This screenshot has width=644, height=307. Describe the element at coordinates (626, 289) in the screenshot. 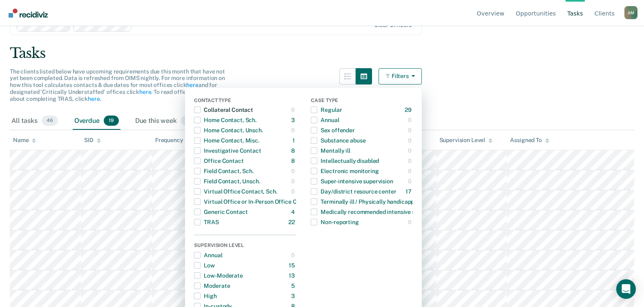

I see `div: Open Intercom Messenger` at that location.